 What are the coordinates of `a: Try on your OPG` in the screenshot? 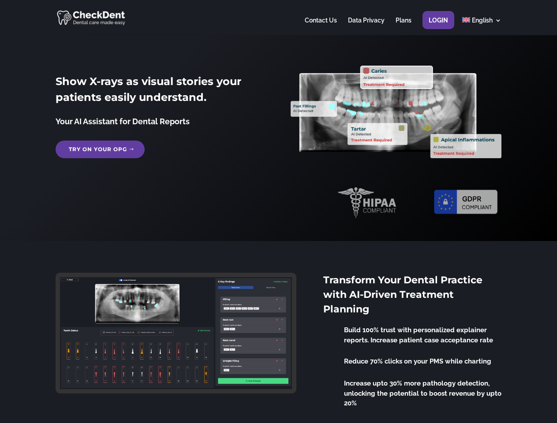 It's located at (100, 150).